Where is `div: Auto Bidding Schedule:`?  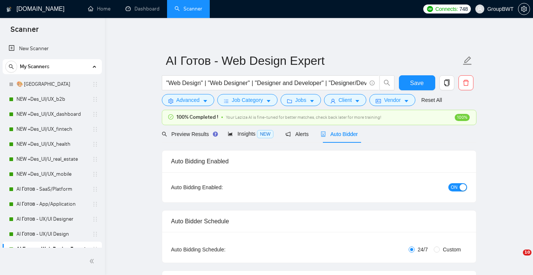
div: Auto Bidding Schedule: is located at coordinates (220, 249).